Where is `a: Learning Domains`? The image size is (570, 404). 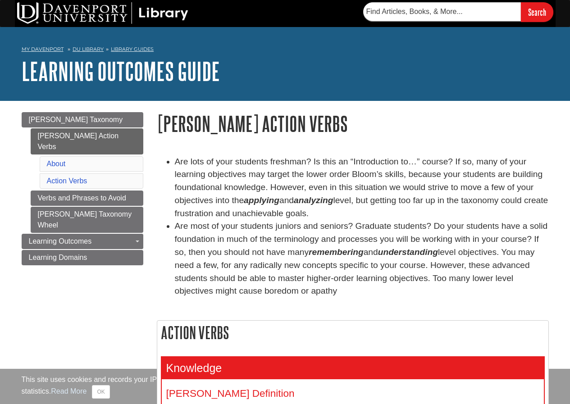 a: Learning Domains is located at coordinates (82, 258).